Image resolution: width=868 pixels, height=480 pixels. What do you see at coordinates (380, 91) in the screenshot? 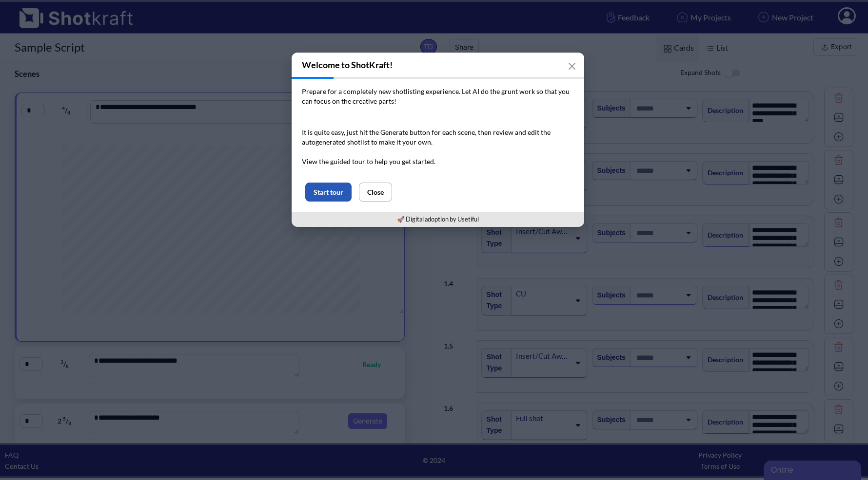
I see `span: Prepare for a completely new shotlisting experience.` at bounding box center [380, 91].